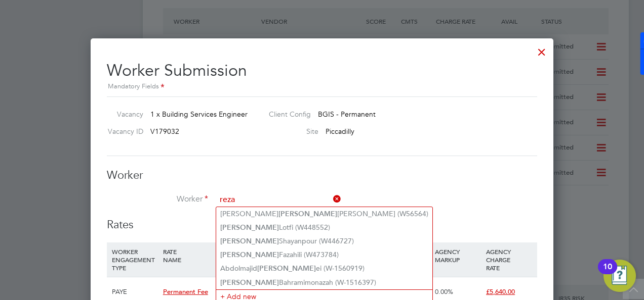 The height and width of the screenshot is (300, 644). I want to click on li: Fazahili (W473784), so click(324, 254).